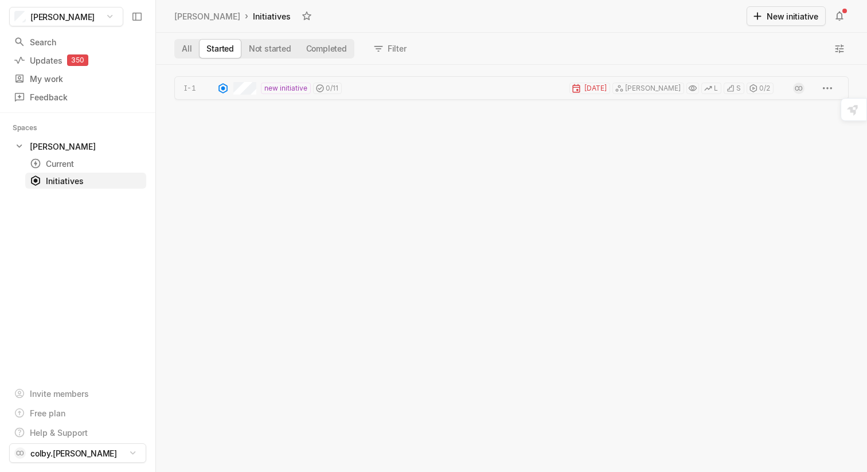 The image size is (867, 472). What do you see at coordinates (77, 42) in the screenshot?
I see `a: Search` at bounding box center [77, 42].